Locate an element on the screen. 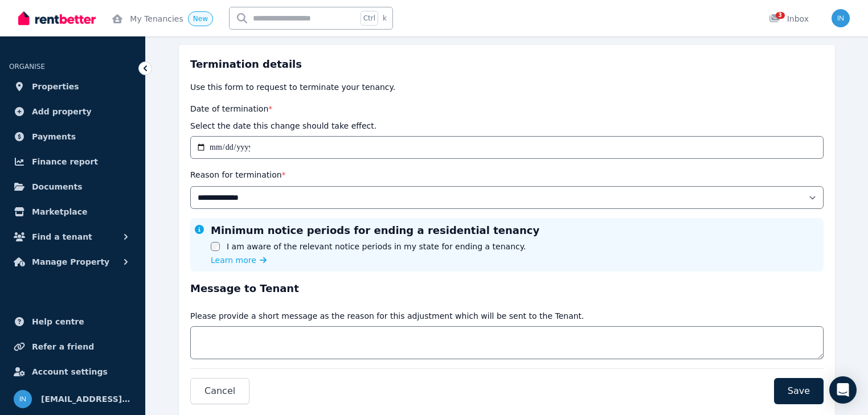 Image resolution: width=868 pixels, height=415 pixels. h3: Minimum notice periods for ending a residential tenancy is located at coordinates (375, 231).